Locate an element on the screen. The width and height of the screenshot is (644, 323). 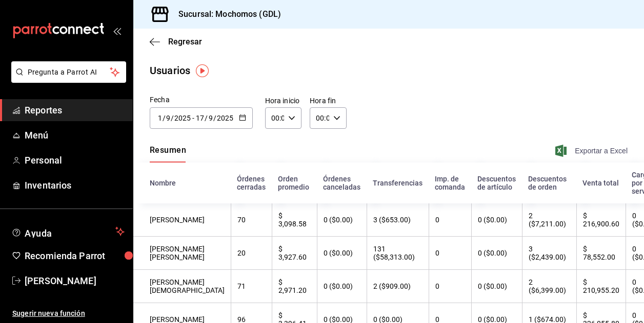
font: 2 ($7,211.00) is located at coordinates (547, 220).